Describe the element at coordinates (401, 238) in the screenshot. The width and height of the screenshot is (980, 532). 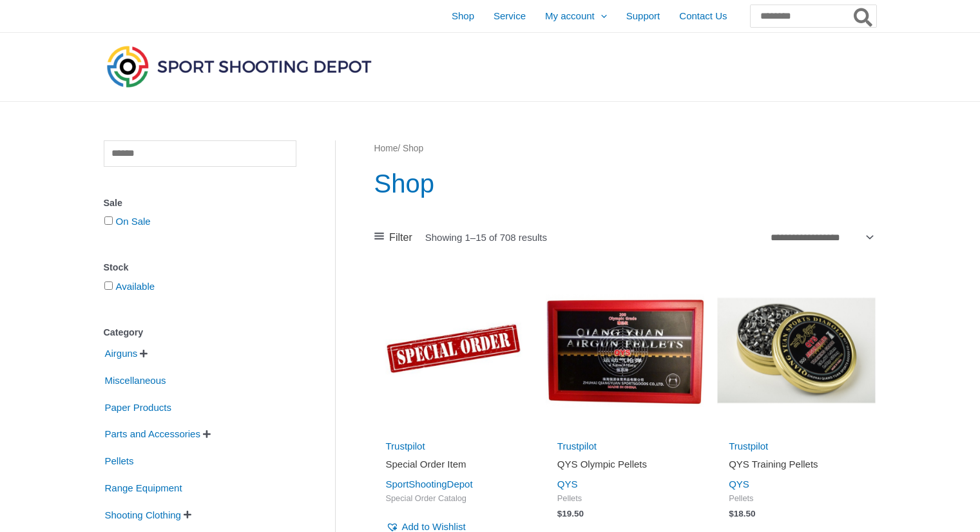
I see `span: Filter` at that location.